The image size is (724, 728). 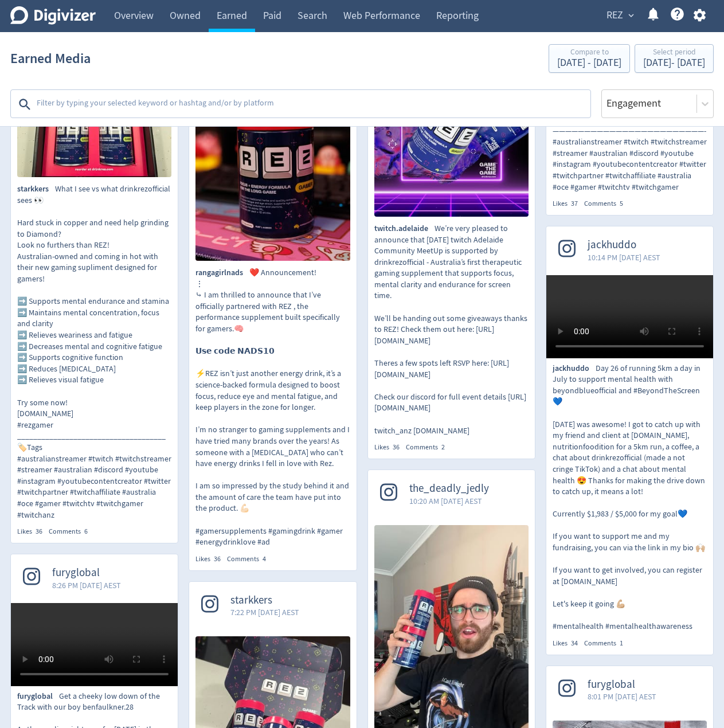 I want to click on div: Select period, so click(x=675, y=52).